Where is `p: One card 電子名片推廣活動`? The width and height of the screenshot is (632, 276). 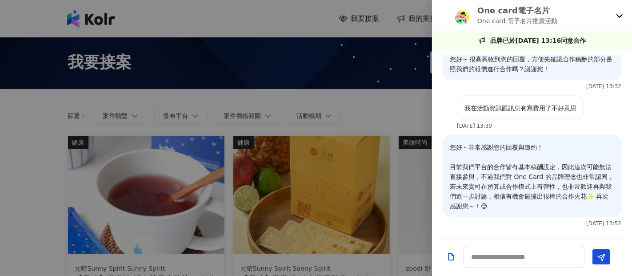 p: One card 電子名片推廣活動 is located at coordinates (517, 21).